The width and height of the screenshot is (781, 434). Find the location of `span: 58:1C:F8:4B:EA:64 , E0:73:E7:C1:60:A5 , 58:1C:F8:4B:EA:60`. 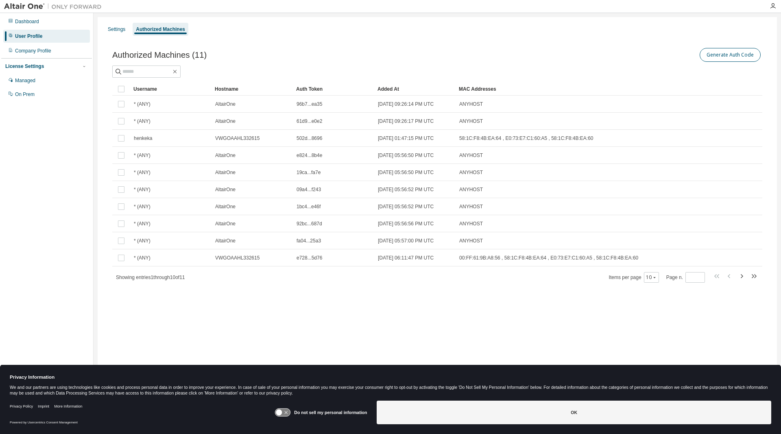

span: 58:1C:F8:4B:EA:64 , E0:73:E7:C1:60:A5 , 58:1C:F8:4B:EA:60 is located at coordinates (526, 138).